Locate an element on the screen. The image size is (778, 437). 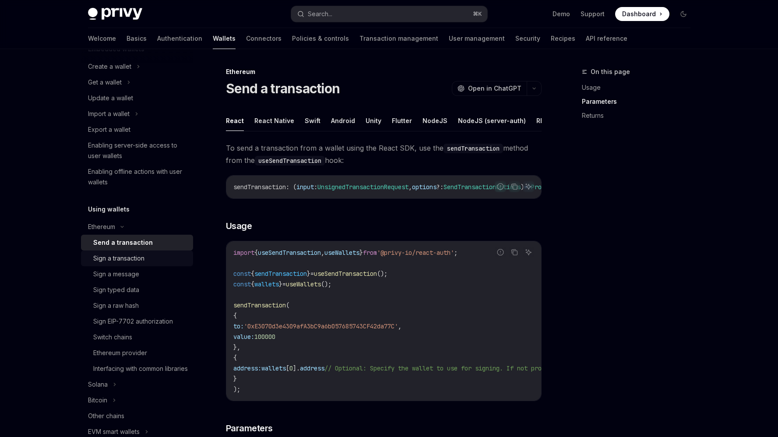
div: Sign a message is located at coordinates (116, 274).